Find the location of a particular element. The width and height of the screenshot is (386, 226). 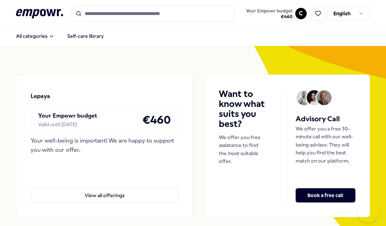

p: We offer you free assistance to find the most suitable offer. is located at coordinates (243, 149).